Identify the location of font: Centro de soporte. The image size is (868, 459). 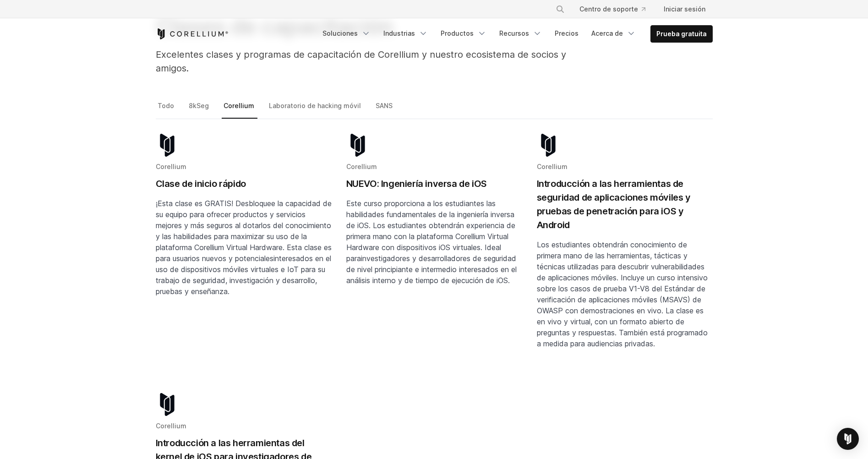
(609, 9).